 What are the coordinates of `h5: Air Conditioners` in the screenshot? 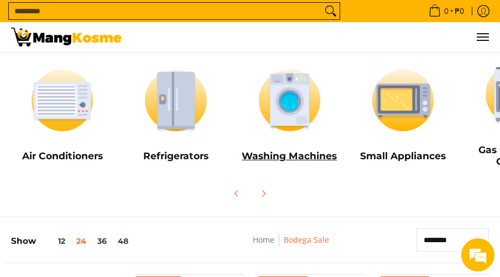 It's located at (62, 156).